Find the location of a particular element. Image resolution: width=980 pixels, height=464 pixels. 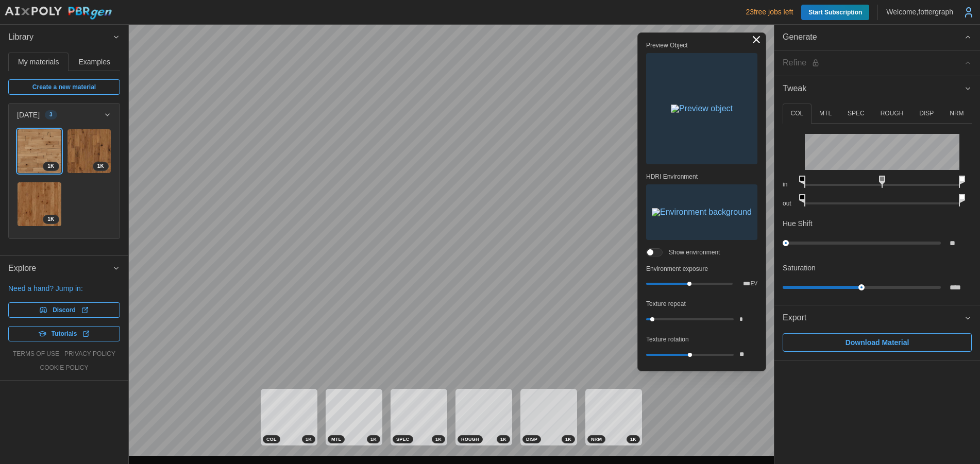

span: NRM is located at coordinates (596, 439).